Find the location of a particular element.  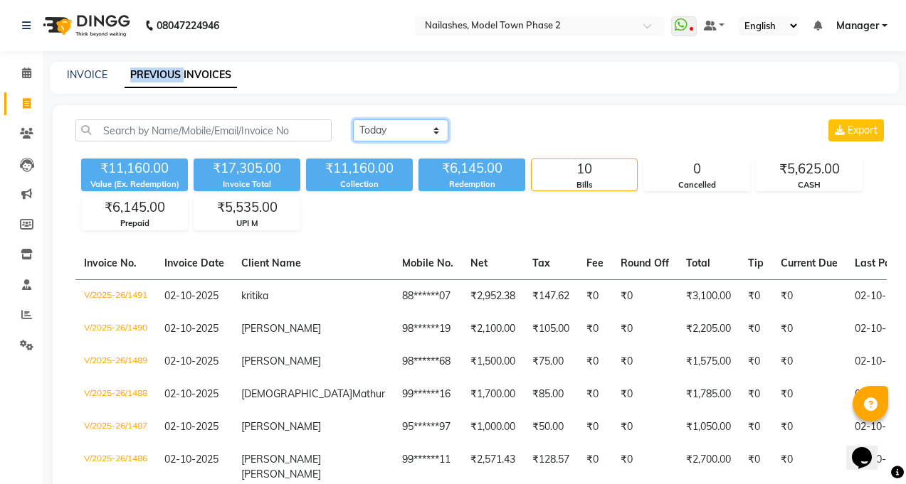

span: Manager is located at coordinates (857, 26).